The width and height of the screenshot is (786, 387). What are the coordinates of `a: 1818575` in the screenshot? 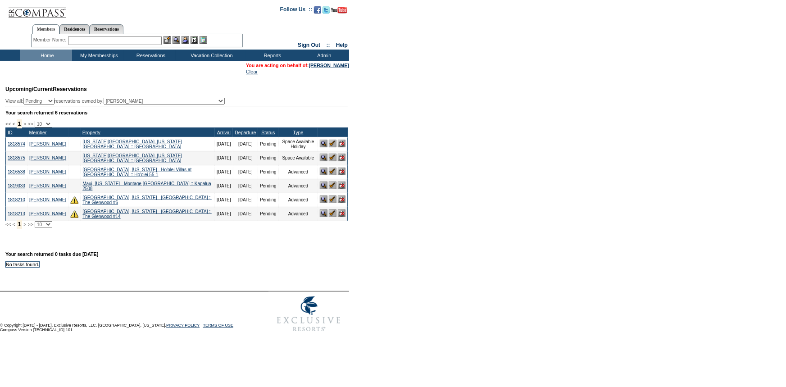 It's located at (16, 158).